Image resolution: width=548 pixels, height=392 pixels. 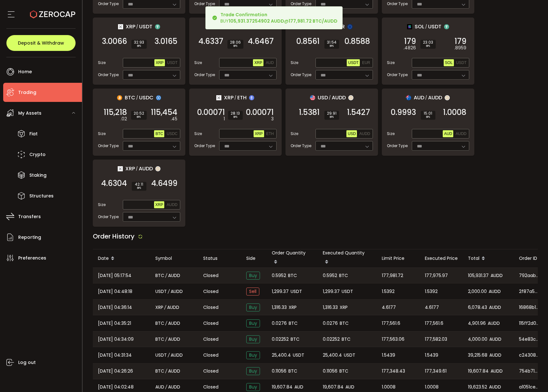 I want to click on span: 0.0276, so click(x=330, y=323).